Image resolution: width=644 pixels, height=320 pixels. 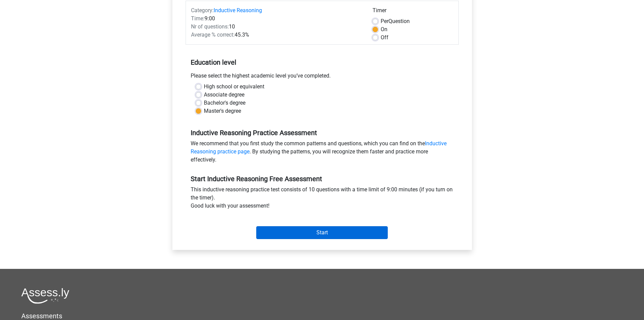 I want to click on label: Associate degree, so click(x=224, y=95).